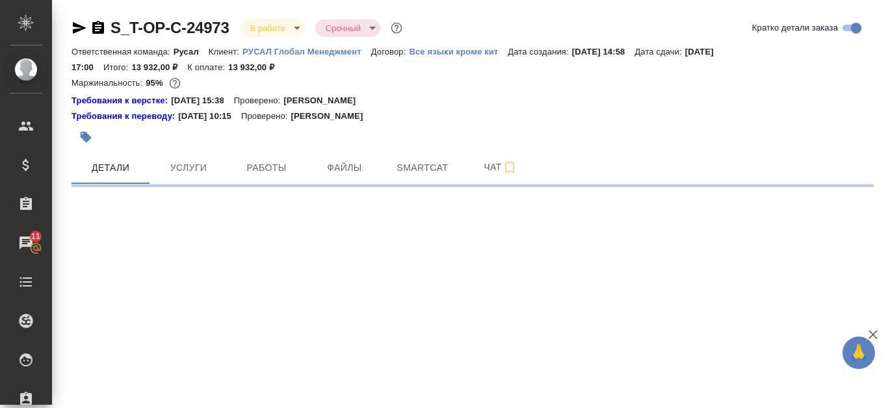 The height and width of the screenshot is (408, 888). Describe the element at coordinates (307, 51) in the screenshot. I see `p: РУСАЛ Глобал Менеджмент` at that location.